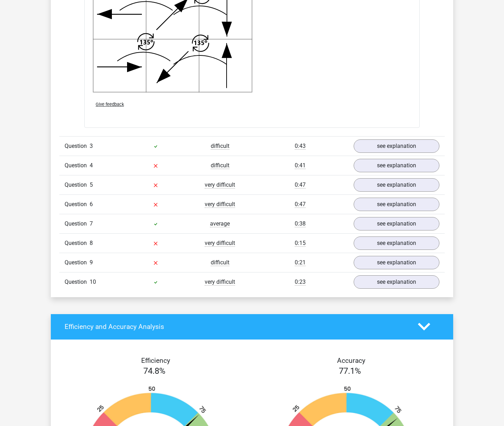 The image size is (504, 426). I want to click on span: 0:43, so click(300, 146).